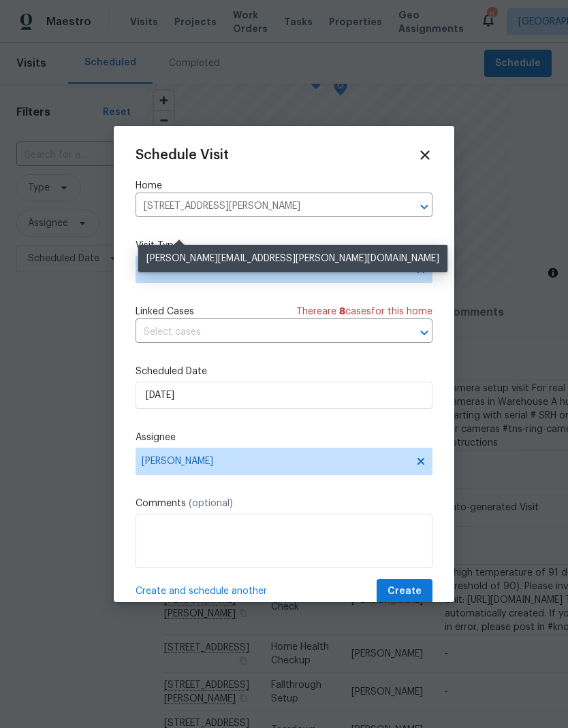  What do you see at coordinates (284, 371) in the screenshot?
I see `label: Scheduled Date` at bounding box center [284, 371].